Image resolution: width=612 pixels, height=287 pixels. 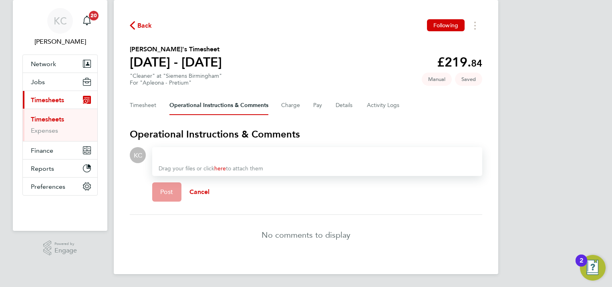 I want to click on div: Timesheets, so click(x=60, y=125).